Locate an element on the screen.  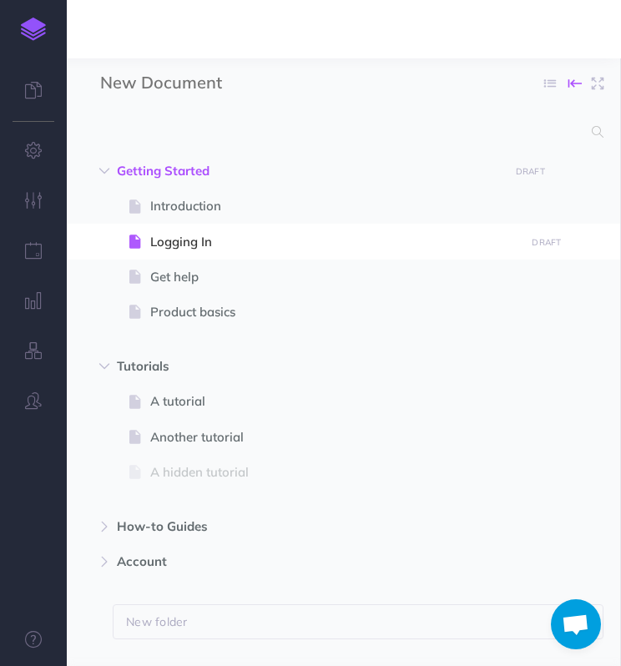
span: Product basics is located at coordinates (335, 312).